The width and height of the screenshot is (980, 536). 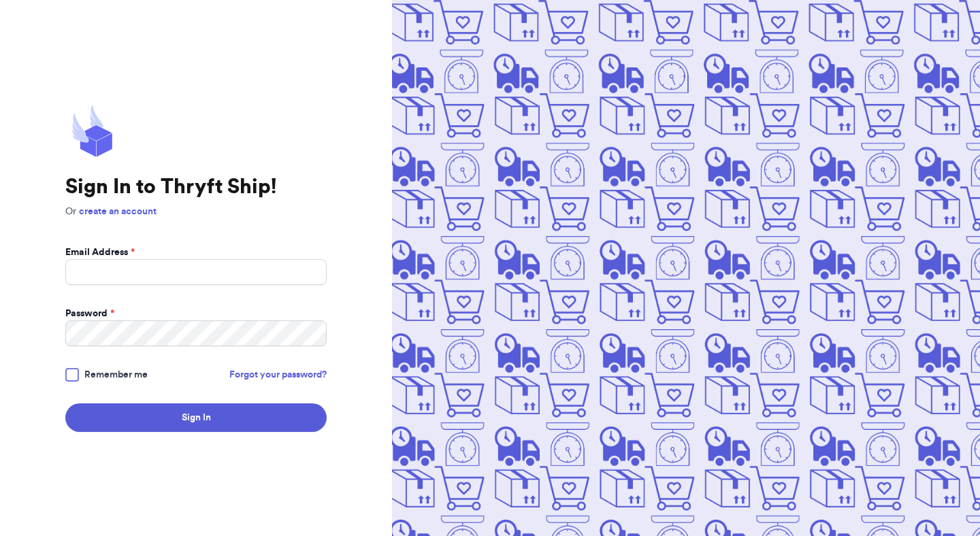 What do you see at coordinates (116, 375) in the screenshot?
I see `span: Remember me` at bounding box center [116, 375].